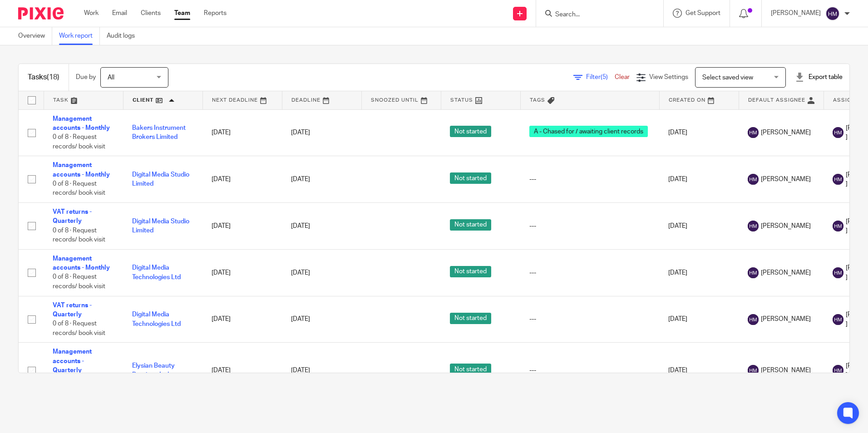 The width and height of the screenshot is (868, 433). I want to click on a: Team, so click(182, 14).